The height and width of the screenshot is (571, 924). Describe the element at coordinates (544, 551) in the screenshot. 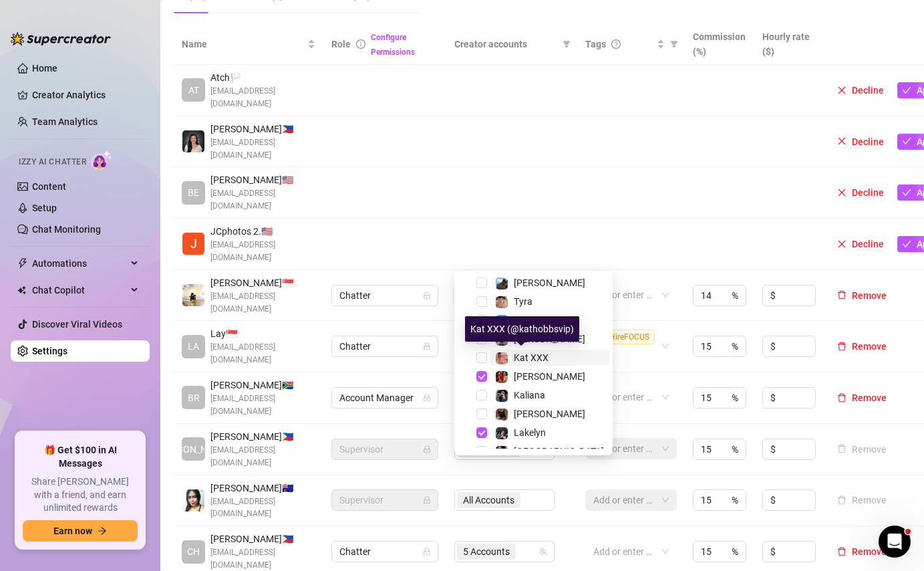

I see `span: team` at that location.